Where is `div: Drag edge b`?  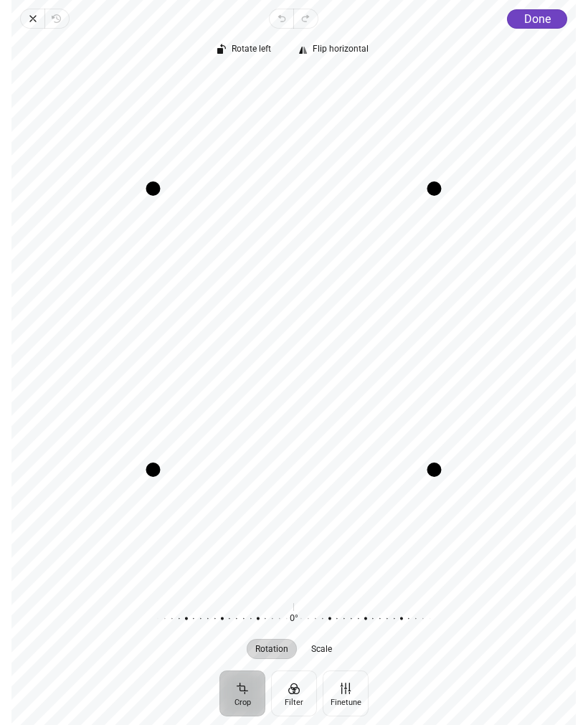 div: Drag edge b is located at coordinates (294, 470).